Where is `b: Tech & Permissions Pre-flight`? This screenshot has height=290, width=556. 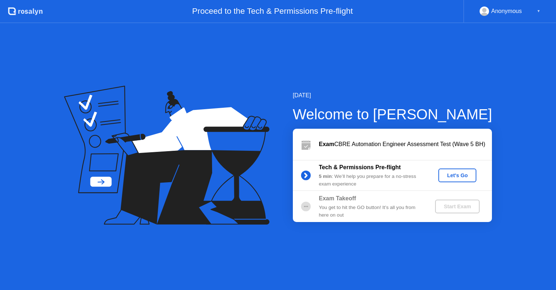 b: Tech & Permissions Pre-flight is located at coordinates (360, 167).